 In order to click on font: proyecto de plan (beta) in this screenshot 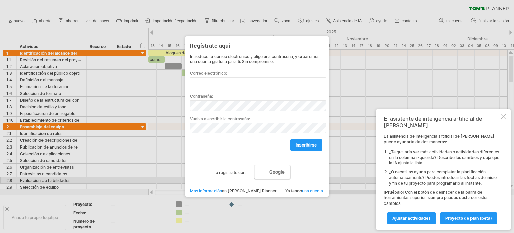, I will do `click(469, 218)`.